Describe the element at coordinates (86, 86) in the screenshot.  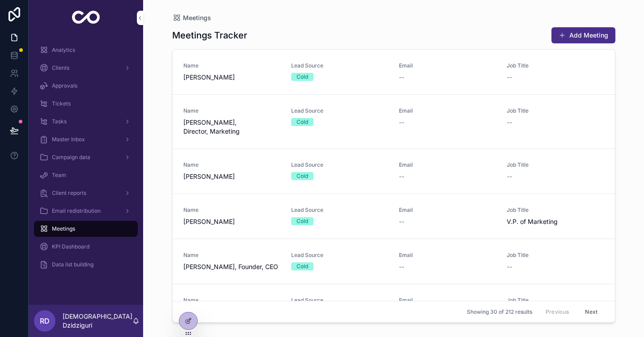
I see `a: Approvals` at that location.